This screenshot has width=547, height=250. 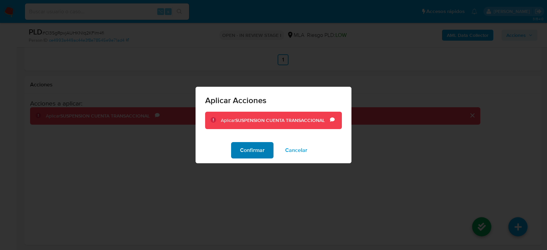 What do you see at coordinates (274, 101) in the screenshot?
I see `span: Aplicar Acciones` at bounding box center [274, 101].